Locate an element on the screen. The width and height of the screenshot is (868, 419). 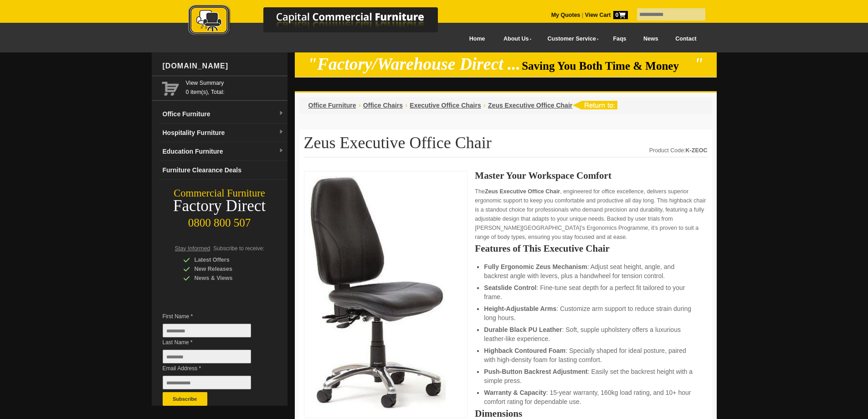
li: : Soft, supple upholstery offers a luxurious leather-like experience. is located at coordinates (592, 335).